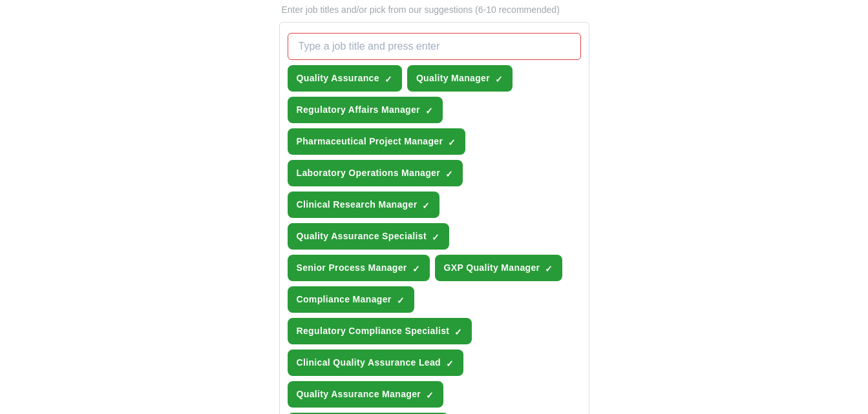  Describe the element at coordinates (499, 268) in the screenshot. I see `button: GXP Quality Manager✓` at that location.